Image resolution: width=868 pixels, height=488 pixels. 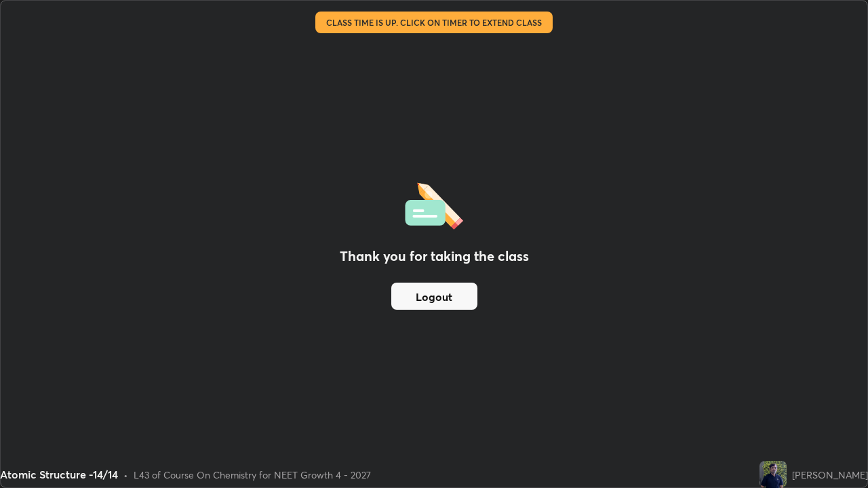 I want to click on img: 924660acbe704701a98f0fe2bdf2502a.jpg, so click(x=773, y=475).